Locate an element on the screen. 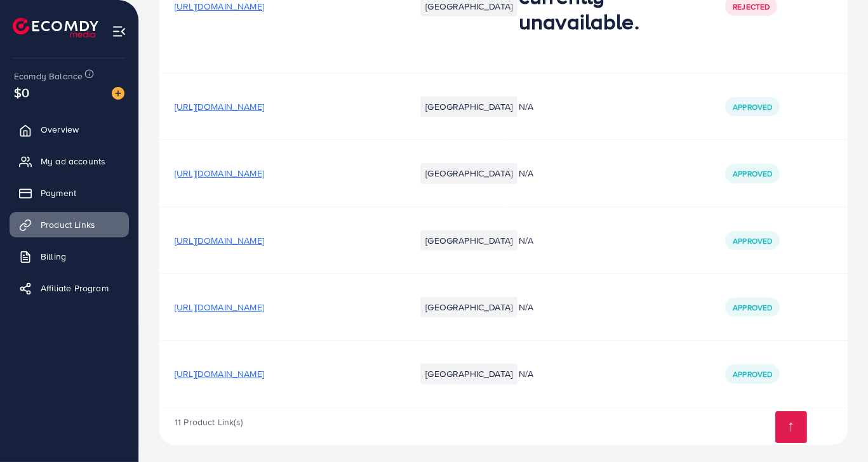 This screenshot has width=868, height=462. a: Billing is located at coordinates (69, 256).